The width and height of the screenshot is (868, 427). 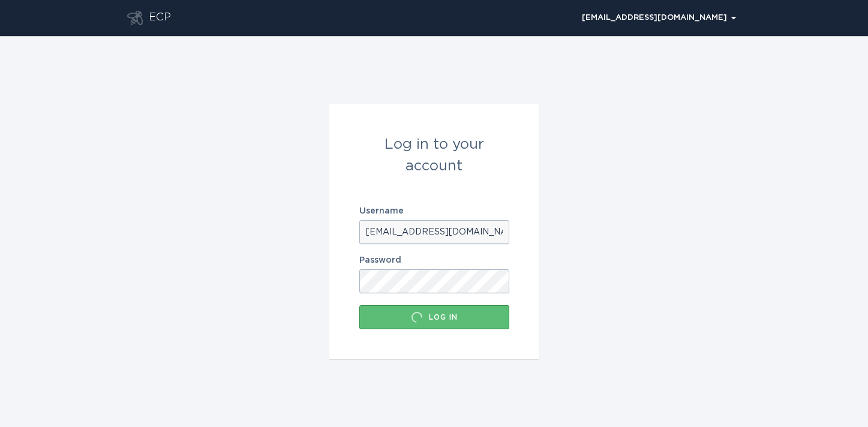 What do you see at coordinates (434, 317) in the screenshot?
I see `div: Log in` at bounding box center [434, 317].